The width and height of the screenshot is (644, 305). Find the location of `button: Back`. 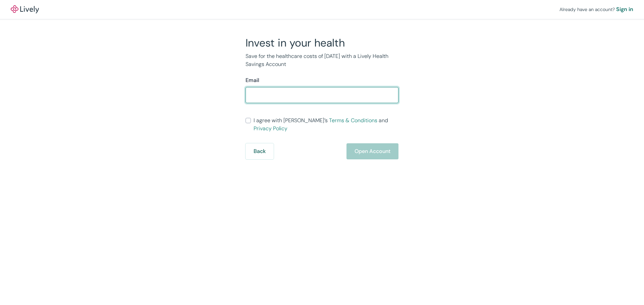

button: Back is located at coordinates (260, 151).